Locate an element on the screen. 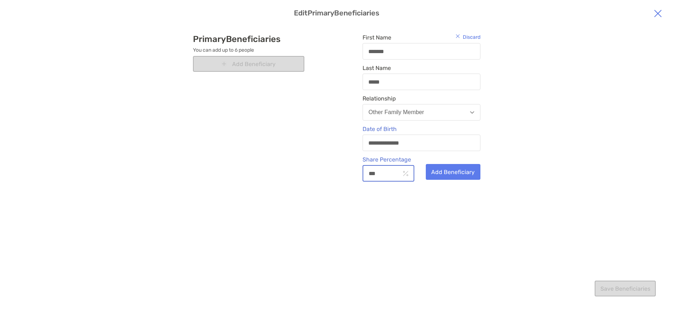 This screenshot has height=314, width=673. input: First Name is located at coordinates (422, 51).